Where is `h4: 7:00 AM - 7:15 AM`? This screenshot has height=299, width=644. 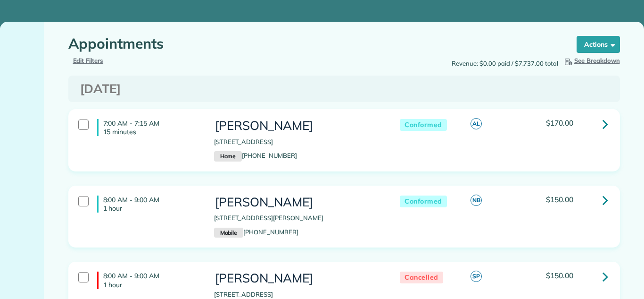 h4: 7:00 AM - 7:15 AM is located at coordinates (148, 127).